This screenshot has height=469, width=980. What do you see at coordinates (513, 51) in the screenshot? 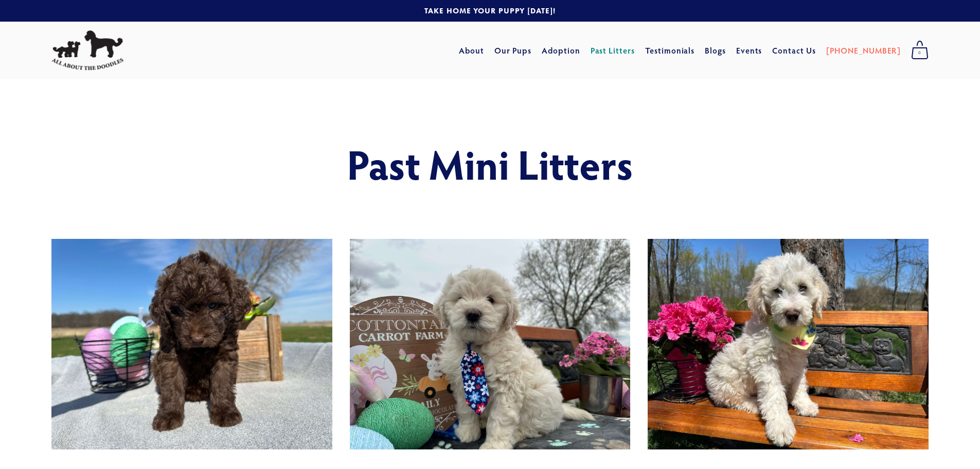
I see `a: Our Pups` at bounding box center [513, 51].